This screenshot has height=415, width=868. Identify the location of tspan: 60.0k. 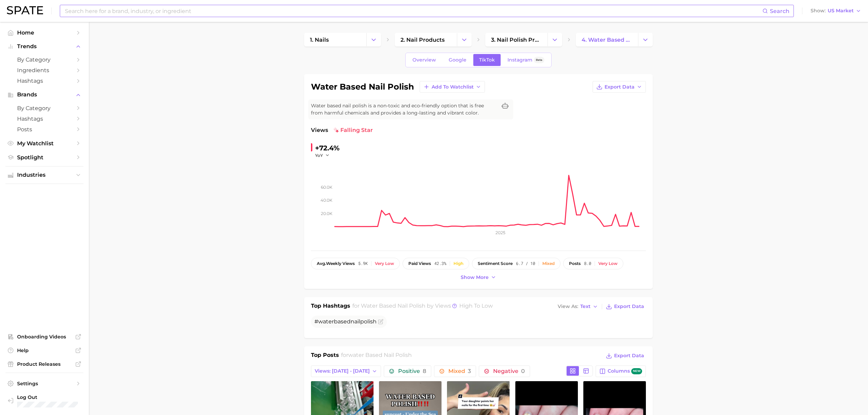
(326, 187).